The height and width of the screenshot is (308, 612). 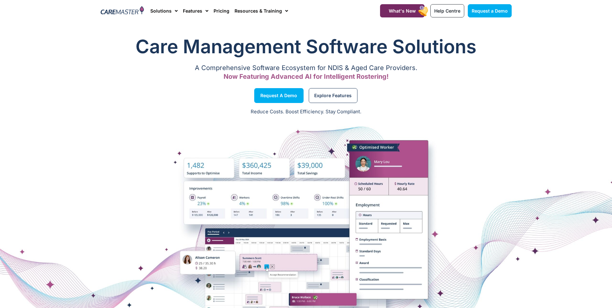 What do you see at coordinates (306, 112) in the screenshot?
I see `p: Reduce Costs. Boost Efficiency. Stay Compliant.` at bounding box center [306, 112].